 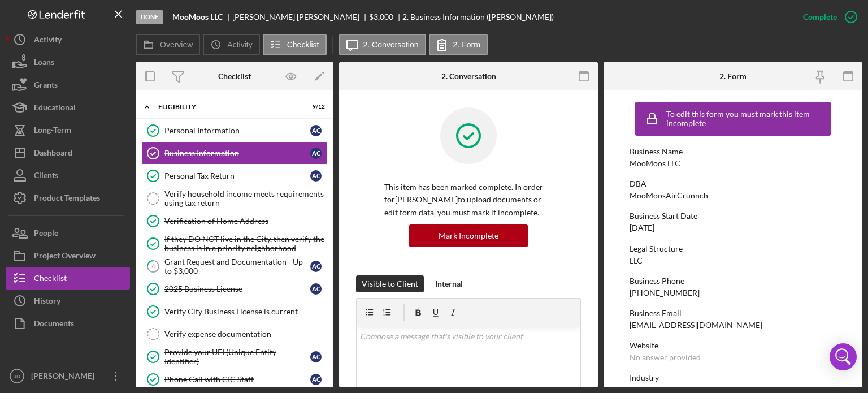 I want to click on button: Product Templates, so click(x=68, y=198).